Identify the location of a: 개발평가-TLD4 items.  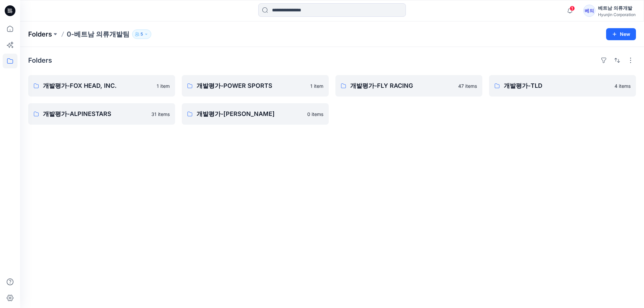
(562, 86).